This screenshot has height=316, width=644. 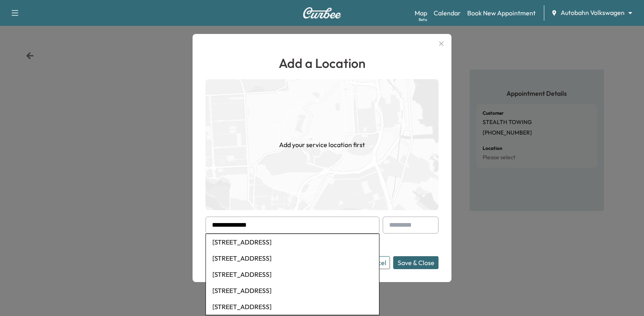 I want to click on button: Save & Close, so click(x=416, y=262).